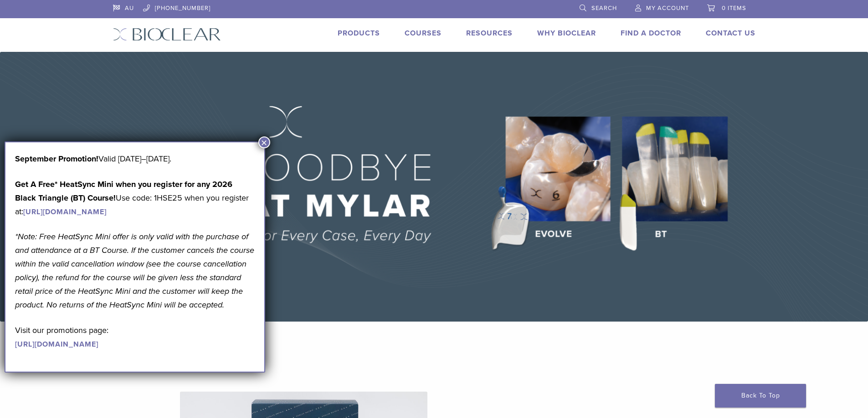  Describe the element at coordinates (135, 271) in the screenshot. I see `em: *Note: Free HeatSync Mini offer is only valid with the purchase of and attendance at a BT Course....` at that location.